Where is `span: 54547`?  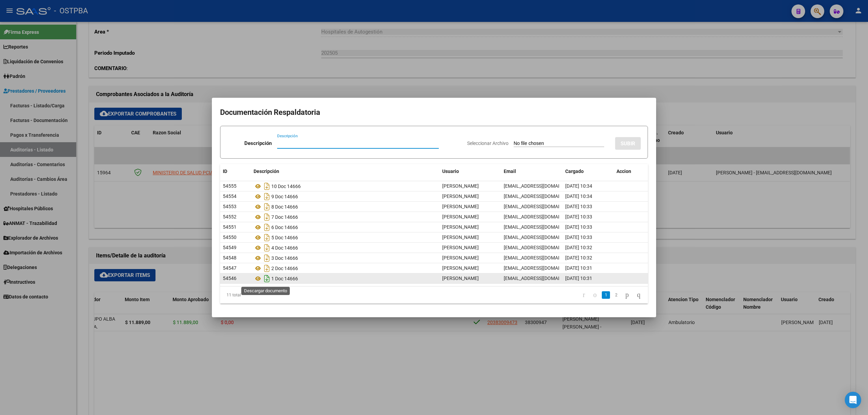 span: 54547 is located at coordinates (230, 269).